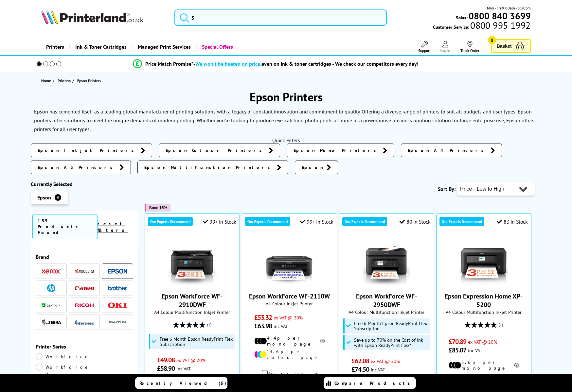 This screenshot has height=392, width=572. Describe the element at coordinates (192, 261) in the screenshot. I see `img: Epson WorkForce WF-2910DWF` at that location.